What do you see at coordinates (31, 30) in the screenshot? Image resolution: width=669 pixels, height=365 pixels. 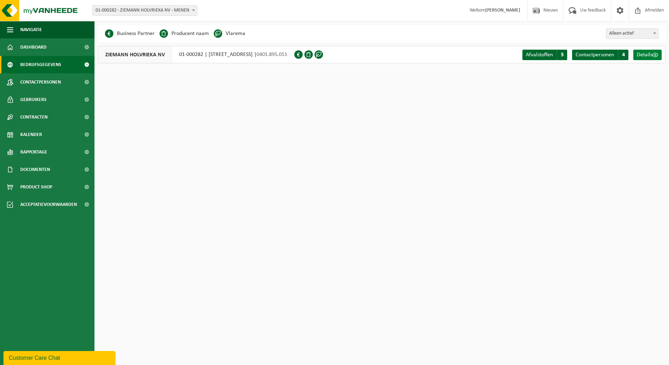 I see `span: Navigatie` at bounding box center [31, 30].